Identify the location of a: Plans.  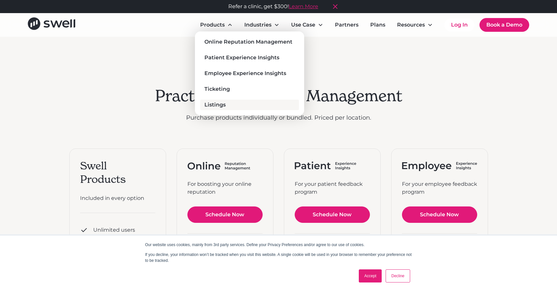
(378, 25).